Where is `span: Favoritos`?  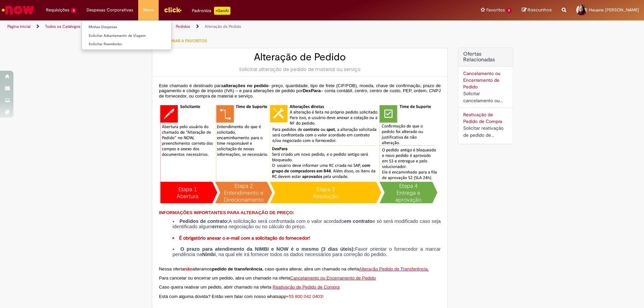
span: Favoritos is located at coordinates (495, 10).